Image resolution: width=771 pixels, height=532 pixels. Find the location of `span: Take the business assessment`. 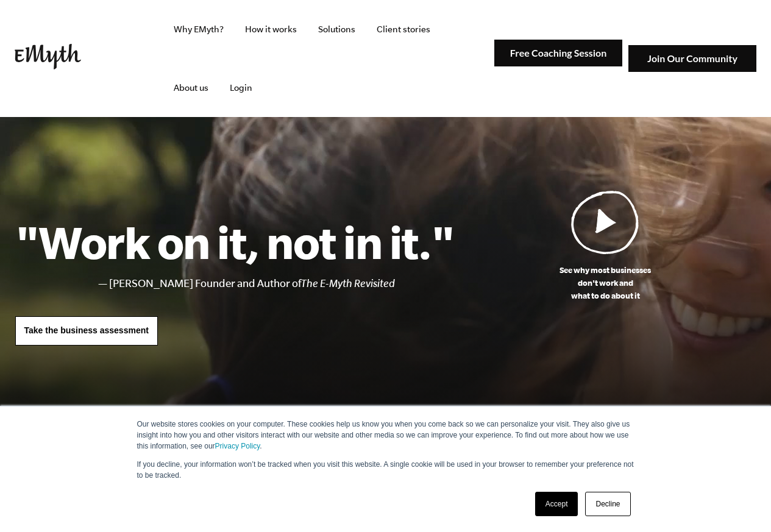

span: Take the business assessment is located at coordinates (86, 330).